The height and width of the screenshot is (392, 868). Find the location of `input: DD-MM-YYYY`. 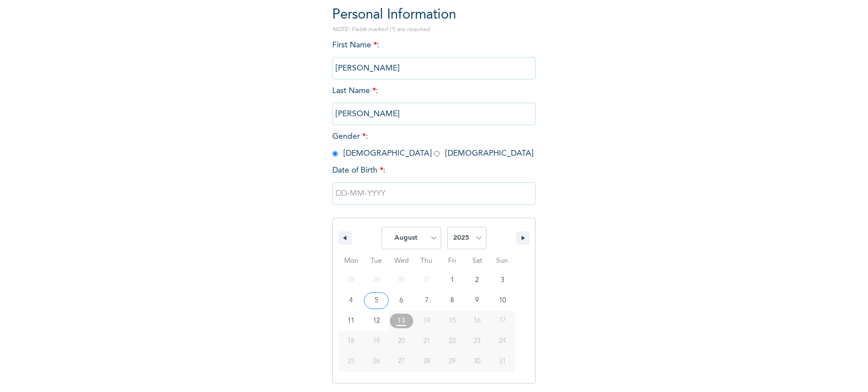

input: DD-MM-YYYY is located at coordinates (434, 193).